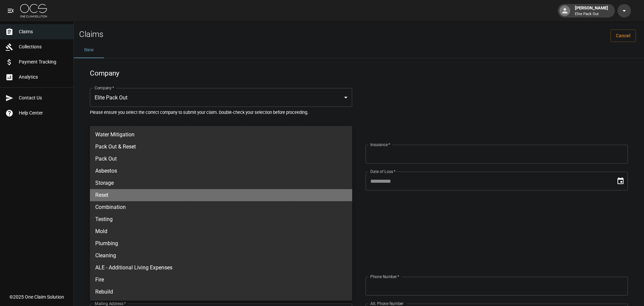 This screenshot has width=644, height=306. Describe the element at coordinates (221, 255) in the screenshot. I see `li: Cleaning` at that location.